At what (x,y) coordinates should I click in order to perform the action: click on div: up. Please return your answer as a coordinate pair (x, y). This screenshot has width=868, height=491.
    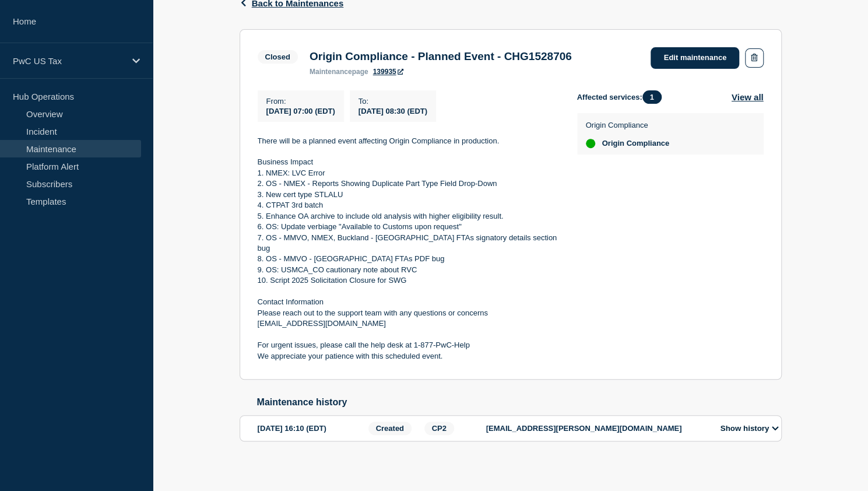
    Looking at the image, I should click on (591, 143).